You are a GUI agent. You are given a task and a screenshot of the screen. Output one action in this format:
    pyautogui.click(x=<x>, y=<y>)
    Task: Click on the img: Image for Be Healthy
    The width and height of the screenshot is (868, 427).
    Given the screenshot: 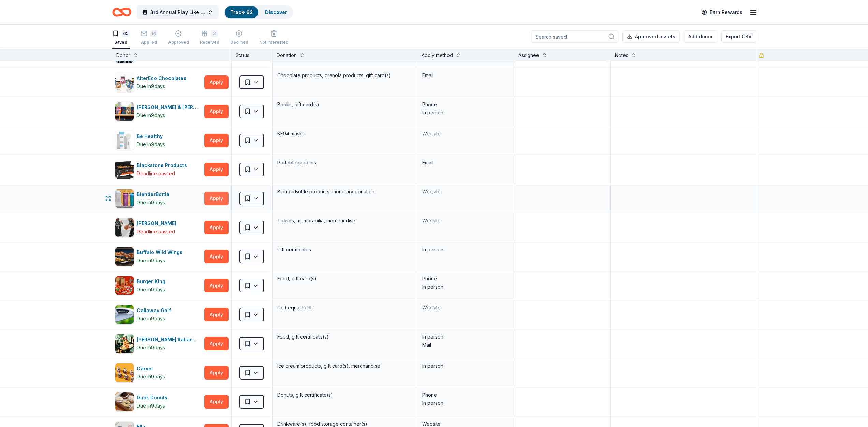 What is the action you would take?
    pyautogui.click(x=125, y=140)
    